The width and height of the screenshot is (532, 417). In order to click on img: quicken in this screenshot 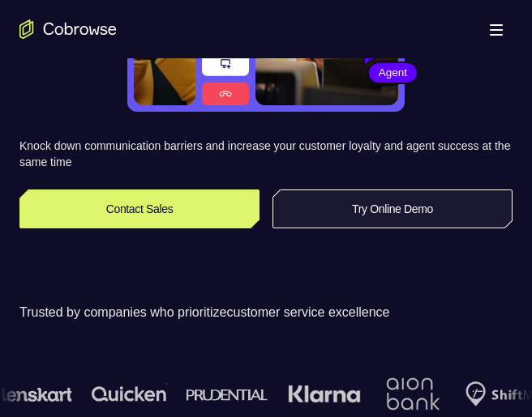, I will do `click(127, 393)`.